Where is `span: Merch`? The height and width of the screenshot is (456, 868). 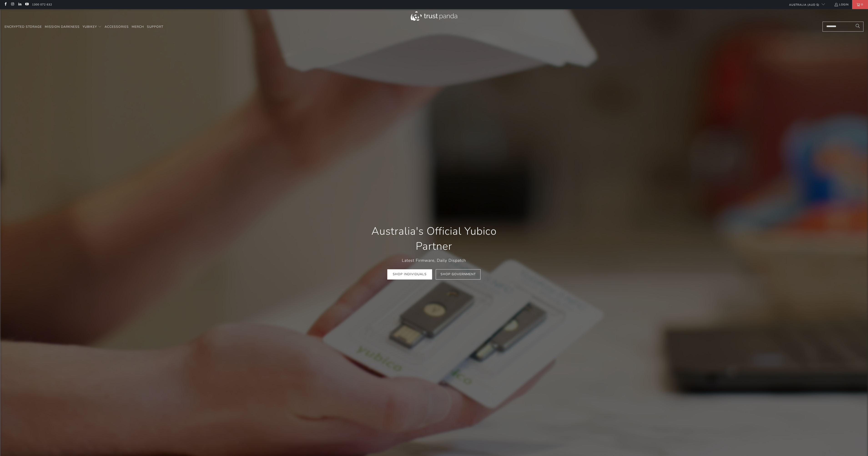
span: Merch is located at coordinates (138, 27).